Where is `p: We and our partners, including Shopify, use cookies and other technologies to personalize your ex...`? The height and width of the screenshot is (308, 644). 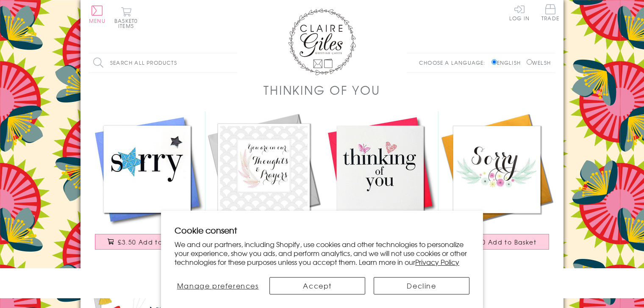 p: We and our partners, including Shopify, use cookies and other technologies to personalize your ex... is located at coordinates (322, 253).